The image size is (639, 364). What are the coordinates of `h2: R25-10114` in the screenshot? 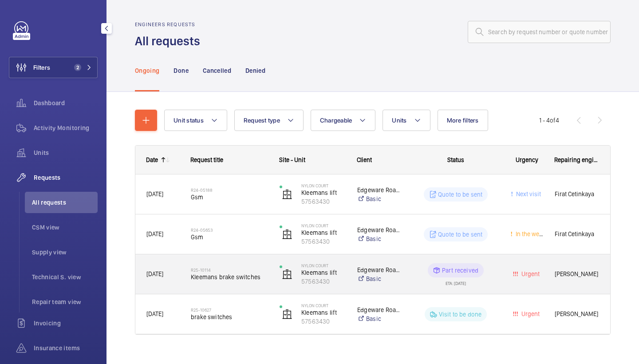 It's located at (229, 270).